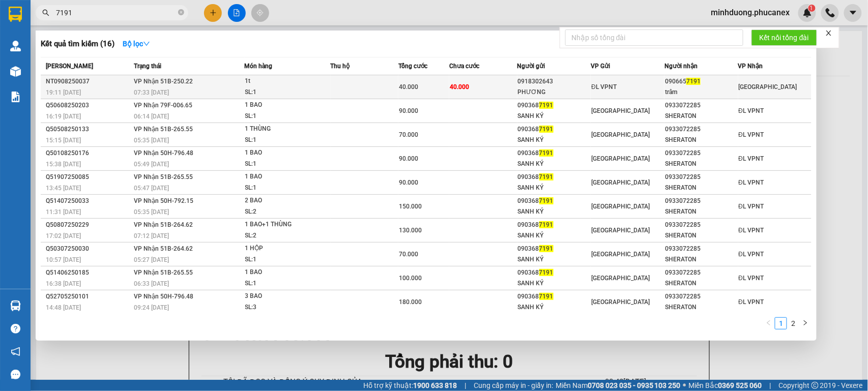 This screenshot has height=391, width=868. I want to click on div: Q50307250030, so click(88, 249).